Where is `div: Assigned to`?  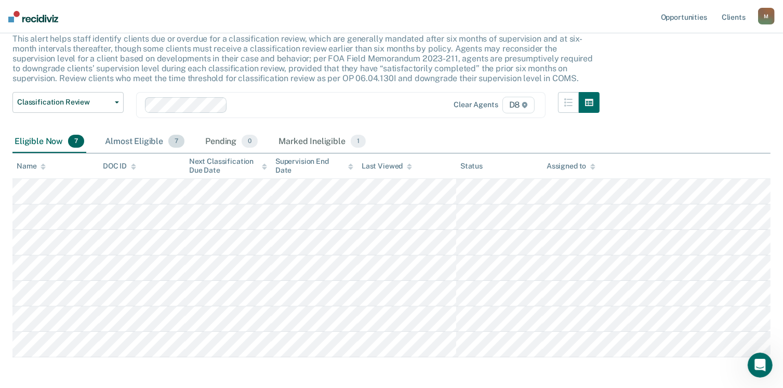
div: Assigned to is located at coordinates (571, 166).